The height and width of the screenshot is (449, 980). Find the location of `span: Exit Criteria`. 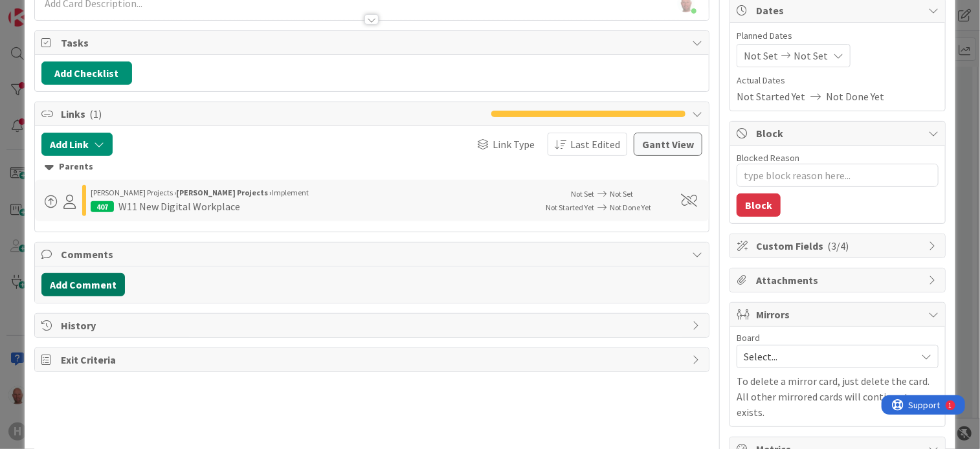

span: Exit Criteria is located at coordinates (373, 360).